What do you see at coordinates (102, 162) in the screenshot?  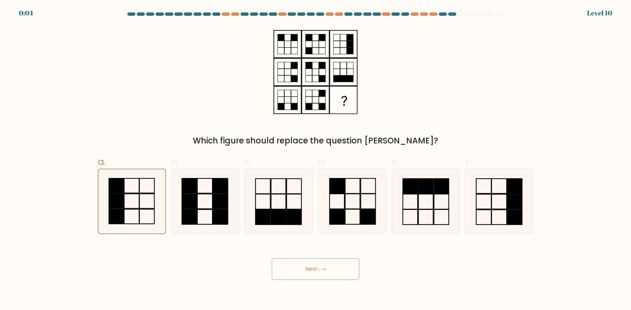 I see `span: a.` at bounding box center [102, 162].